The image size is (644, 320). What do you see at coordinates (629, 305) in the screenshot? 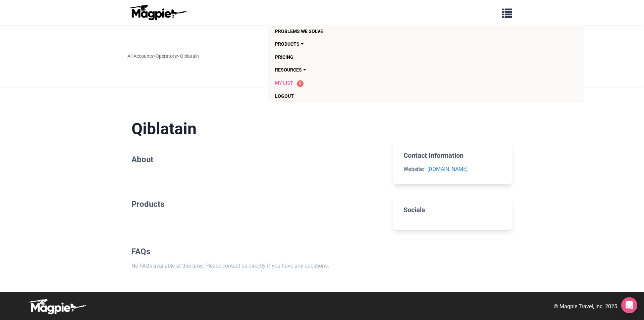
I see `div: Open Intercom Messenger` at bounding box center [629, 305].